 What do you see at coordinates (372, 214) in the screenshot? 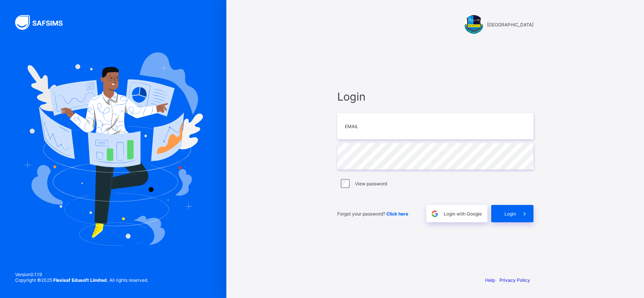
I see `span: Forgot your password?` at bounding box center [372, 214].